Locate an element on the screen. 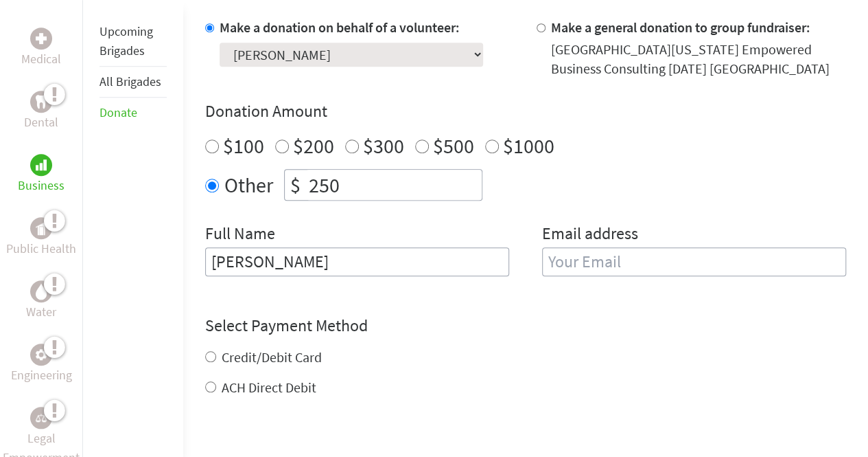  label: ACH Direct Debit is located at coordinates (269, 387).